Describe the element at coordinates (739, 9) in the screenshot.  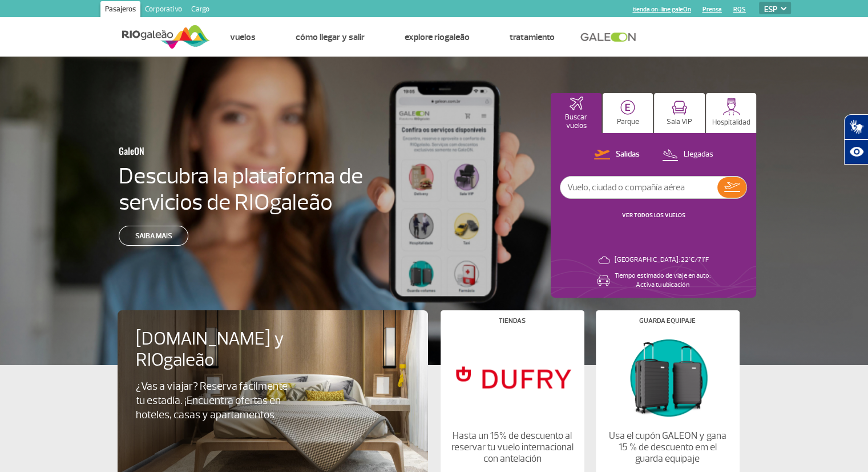
I see `a: RQS` at that location.